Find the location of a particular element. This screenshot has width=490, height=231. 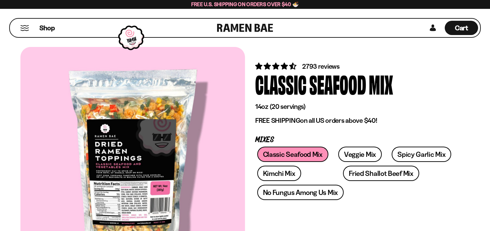

div: Seafood is located at coordinates (337, 84).